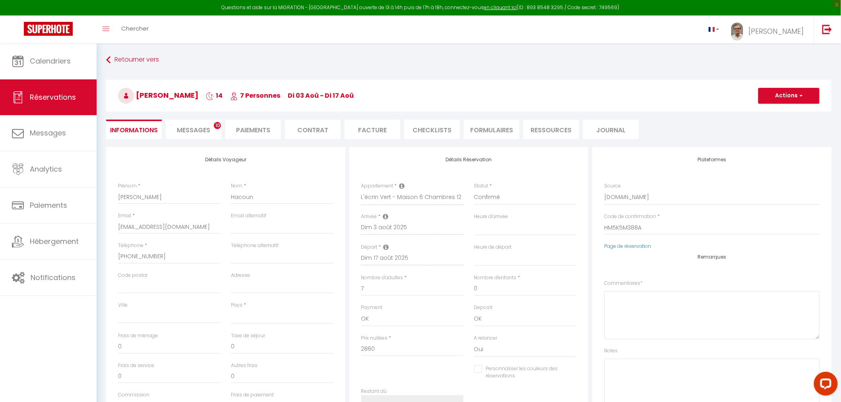  What do you see at coordinates (133, 276) in the screenshot?
I see `label: Code postal` at bounding box center [133, 276].